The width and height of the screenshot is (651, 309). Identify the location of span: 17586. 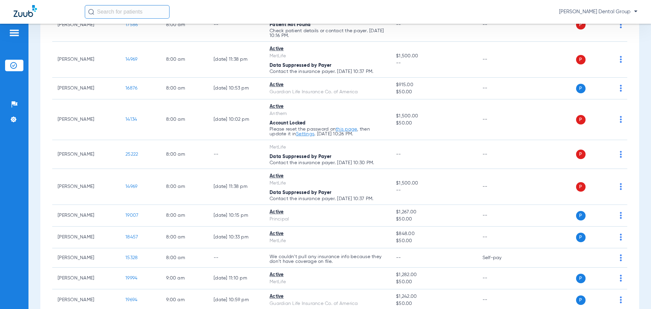
(132, 25).